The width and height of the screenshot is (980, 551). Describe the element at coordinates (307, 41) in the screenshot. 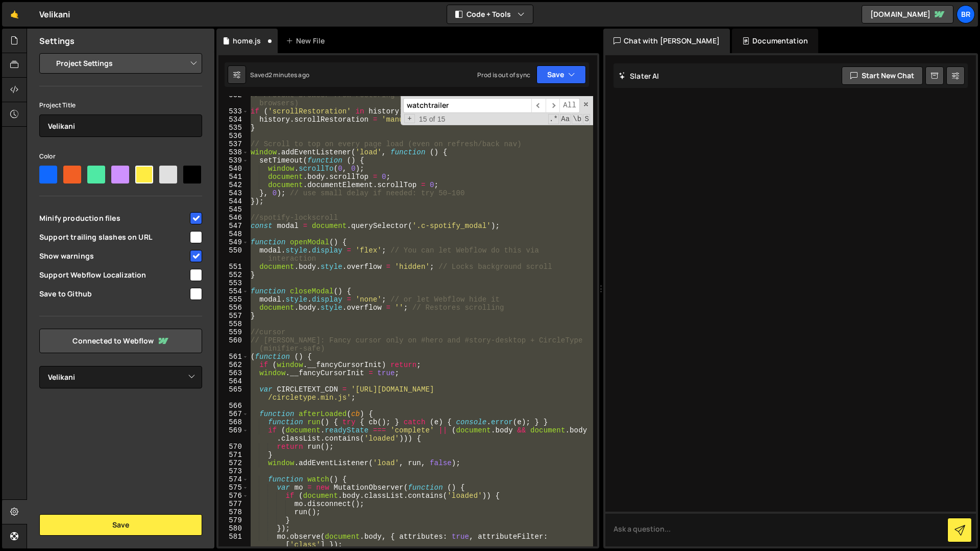

I see `div: New File` at that location.